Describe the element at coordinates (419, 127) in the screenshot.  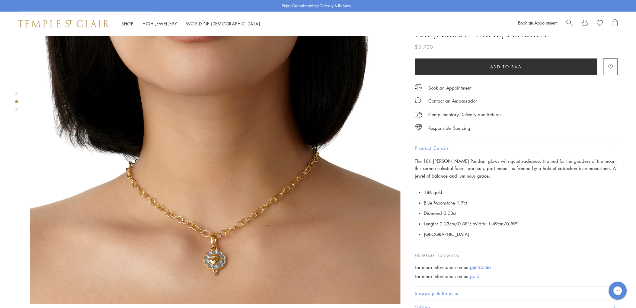
I see `img: icon_sourcing.svg` at that location.